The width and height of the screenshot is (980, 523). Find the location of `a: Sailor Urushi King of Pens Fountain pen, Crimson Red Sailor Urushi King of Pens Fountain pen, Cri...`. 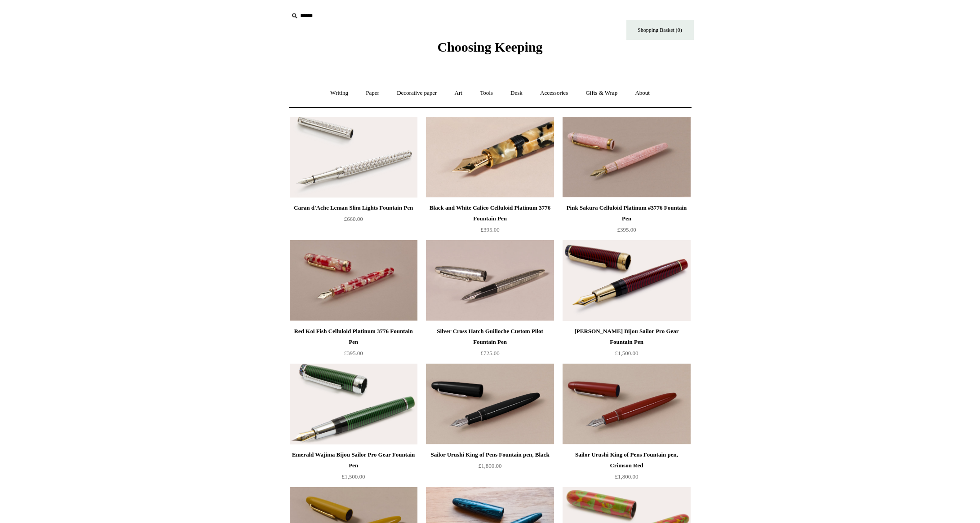

a: Sailor Urushi King of Pens Fountain pen, Crimson Red Sailor Urushi King of Pens Fountain pen, Cri... is located at coordinates (626, 404).